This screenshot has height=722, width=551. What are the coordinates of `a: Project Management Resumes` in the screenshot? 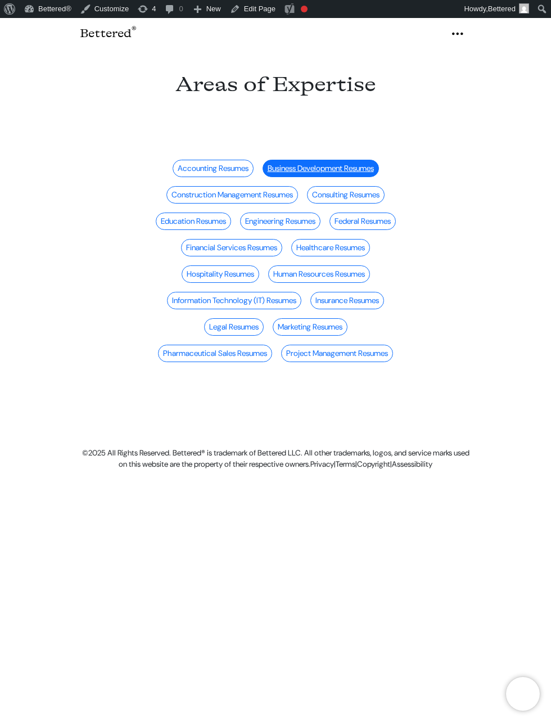 It's located at (337, 353).